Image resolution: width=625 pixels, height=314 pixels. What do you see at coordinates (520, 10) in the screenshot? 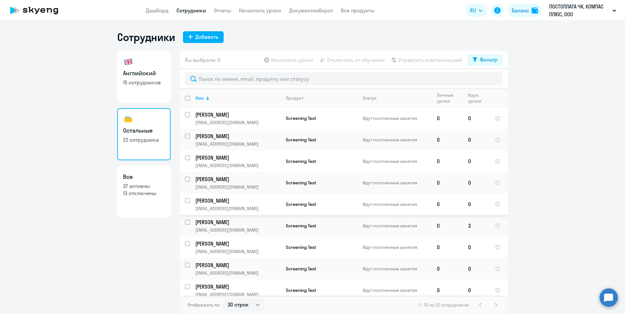
I see `div: Баланс` at bounding box center [520, 10].